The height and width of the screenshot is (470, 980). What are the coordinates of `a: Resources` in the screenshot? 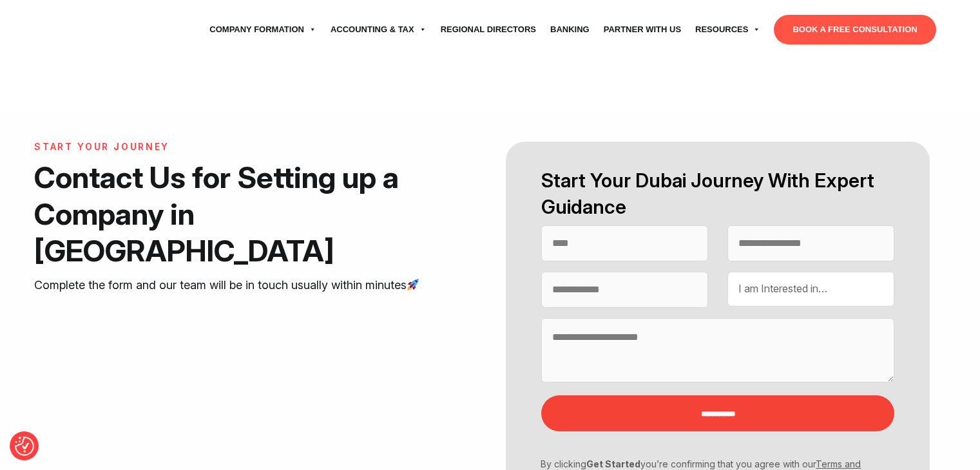 It's located at (728, 29).